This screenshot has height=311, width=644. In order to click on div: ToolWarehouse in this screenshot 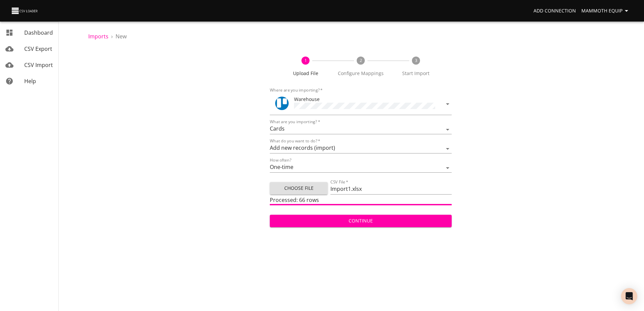, I will do `click(360, 104)`.